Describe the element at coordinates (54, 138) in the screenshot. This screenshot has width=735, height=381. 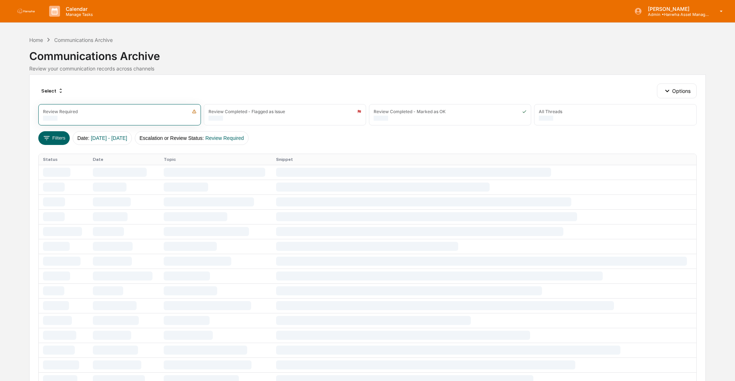
I see `button: Filters` at that location.